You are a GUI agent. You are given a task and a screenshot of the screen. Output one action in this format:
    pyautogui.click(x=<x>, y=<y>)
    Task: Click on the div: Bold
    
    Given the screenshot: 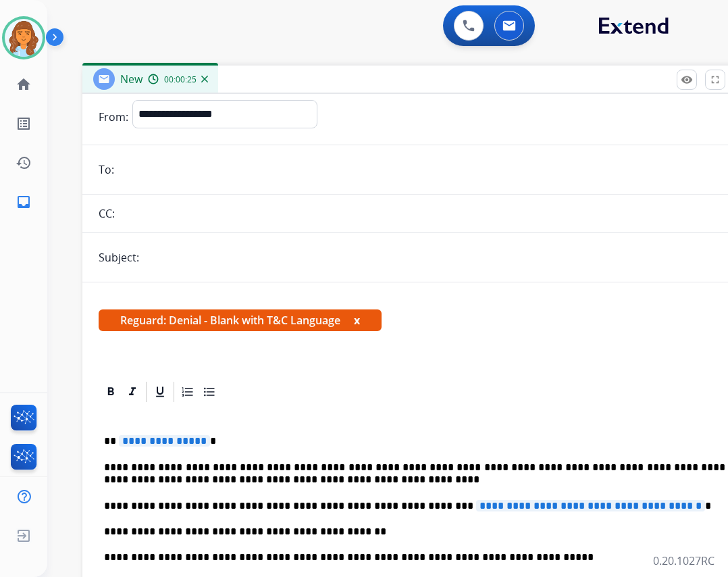 What is the action you would take?
    pyautogui.click(x=111, y=392)
    